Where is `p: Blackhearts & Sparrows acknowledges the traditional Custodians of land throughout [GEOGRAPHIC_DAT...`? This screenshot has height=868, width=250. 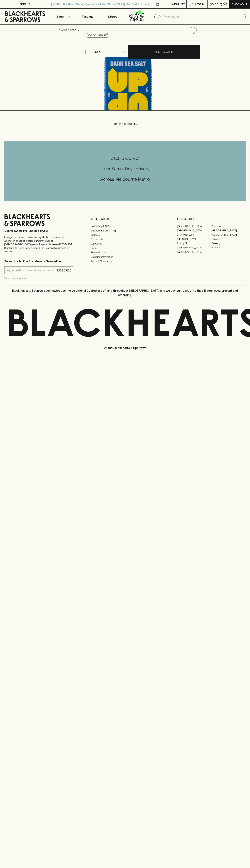
p: Blackhearts & Sparrows acknowledges the traditional Custodians of land throughout [GEOGRAPHIC_DAT... is located at coordinates (125, 293).